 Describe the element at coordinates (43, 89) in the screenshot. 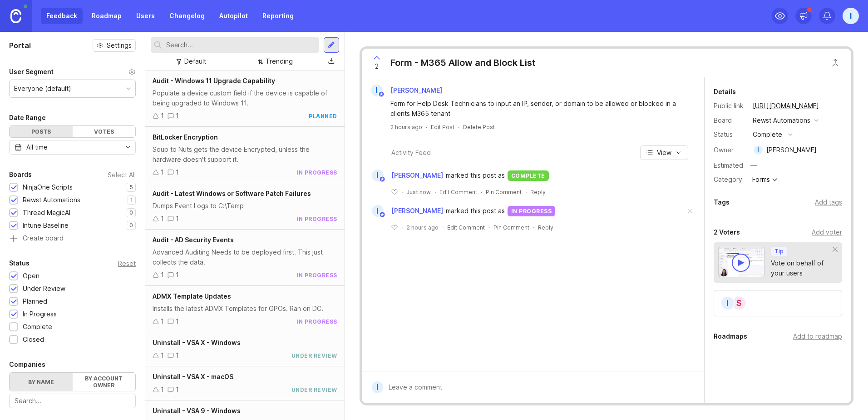

I see `div: Everyone (default)` at that location.